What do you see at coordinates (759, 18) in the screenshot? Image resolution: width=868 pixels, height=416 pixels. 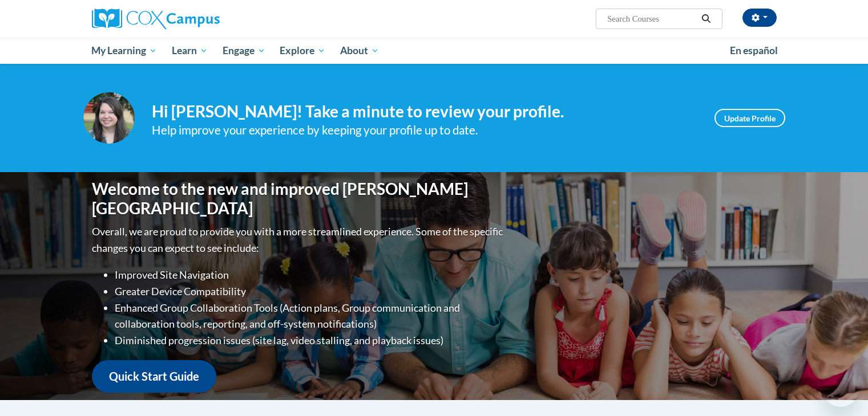 I see `button: Account Settings` at bounding box center [759, 18].